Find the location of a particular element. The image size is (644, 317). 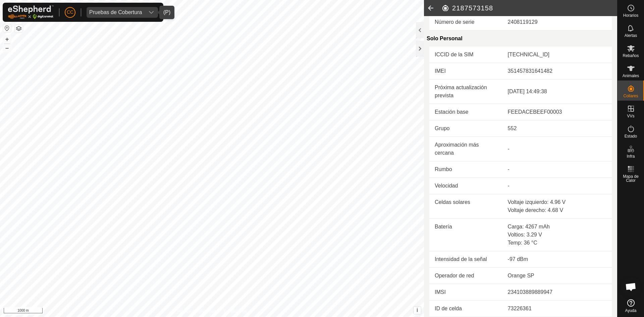

span: Horarios is located at coordinates (631, 16).